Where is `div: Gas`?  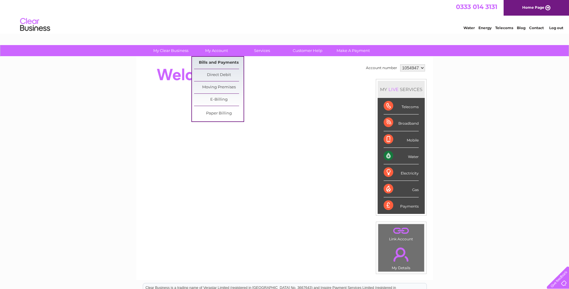
div: Gas is located at coordinates (401, 189).